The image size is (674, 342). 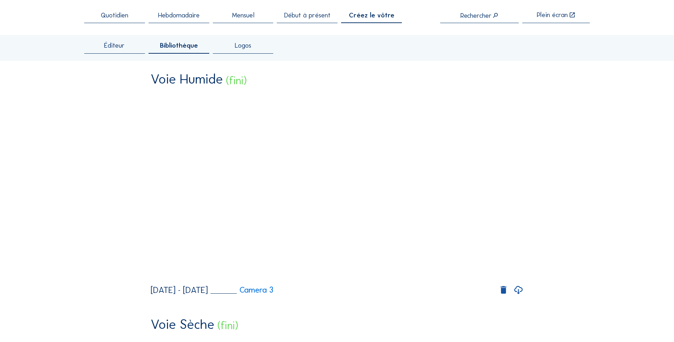 I want to click on span: Mensuel, so click(x=243, y=15).